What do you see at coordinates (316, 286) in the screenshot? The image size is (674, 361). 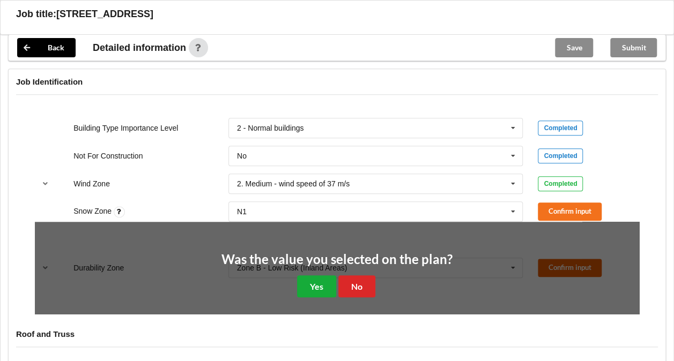 I see `button: Yes` at bounding box center [316, 286].